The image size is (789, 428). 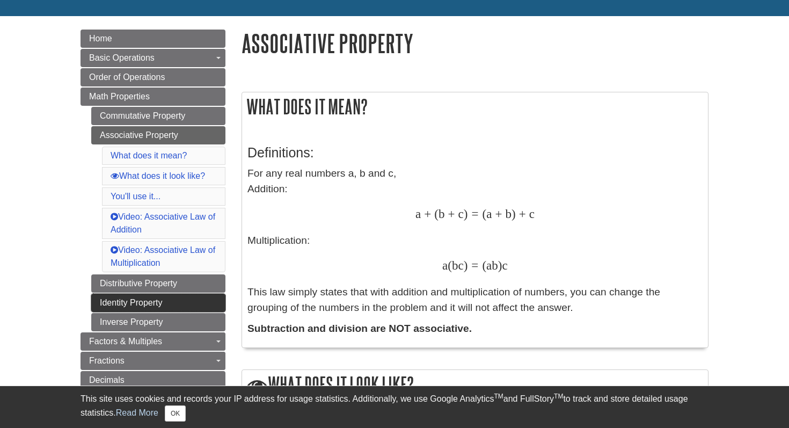 What do you see at coordinates (475, 43) in the screenshot?
I see `h1: Associative Property` at bounding box center [475, 43].